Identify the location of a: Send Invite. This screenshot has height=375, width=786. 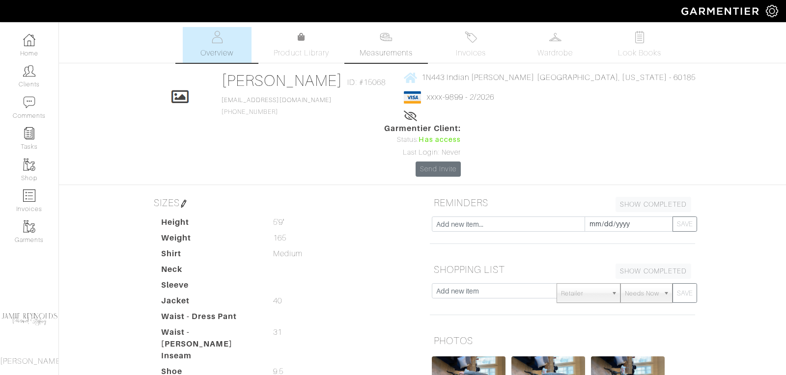
(438, 169).